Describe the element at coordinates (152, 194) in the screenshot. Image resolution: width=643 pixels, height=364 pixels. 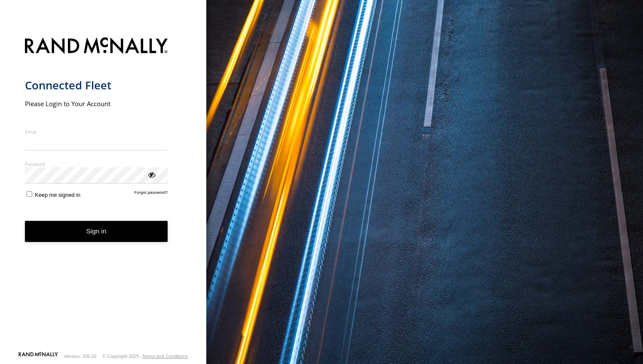
I see `a: Forgot password?` at that location.